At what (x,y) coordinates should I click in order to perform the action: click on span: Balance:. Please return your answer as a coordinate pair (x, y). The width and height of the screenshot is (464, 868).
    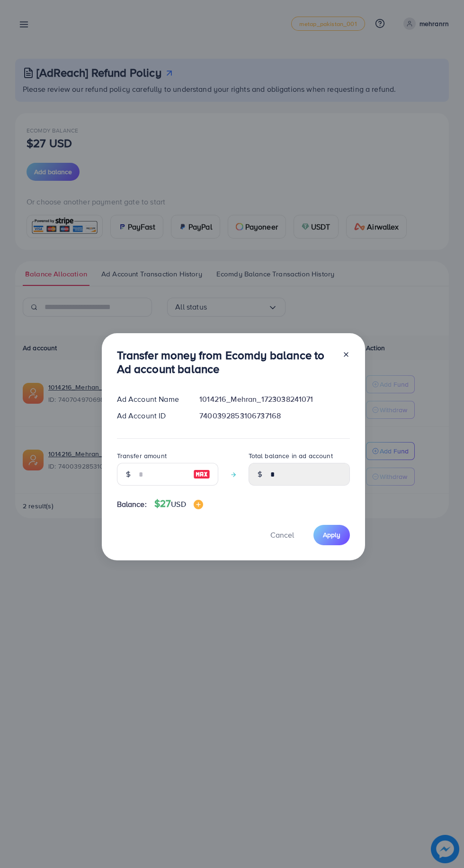
    Looking at the image, I should click on (132, 504).